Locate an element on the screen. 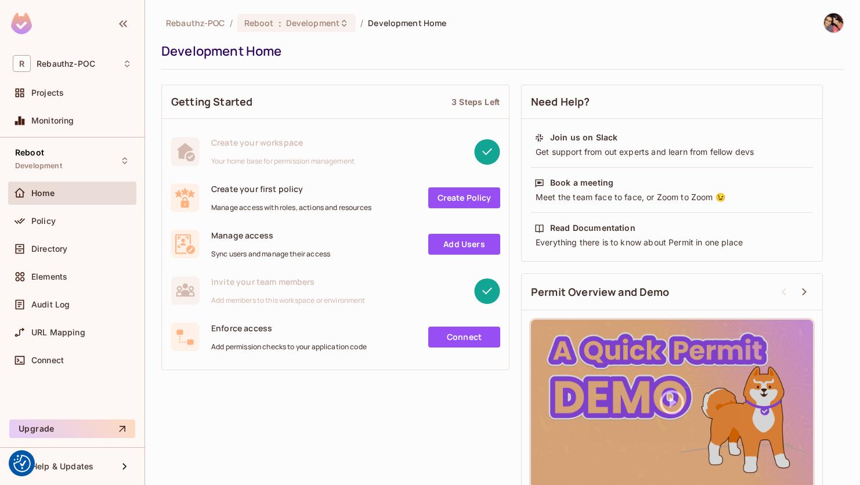 Image resolution: width=860 pixels, height=485 pixels. span: Projects is located at coordinates (48, 93).